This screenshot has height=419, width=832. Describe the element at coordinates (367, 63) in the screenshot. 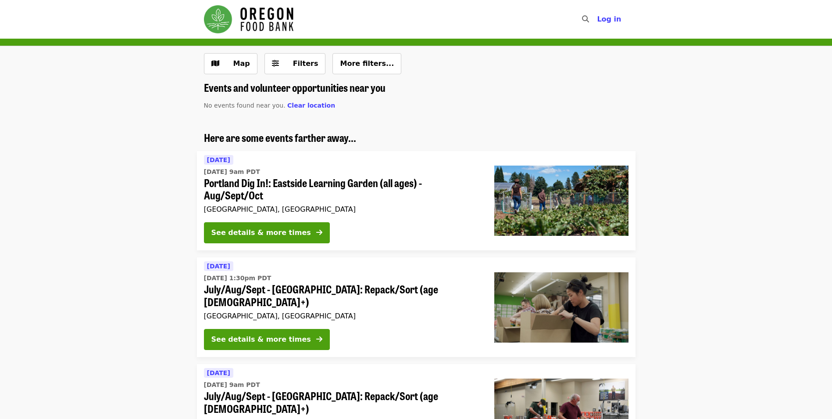

I see `span: More filters...` at that location.